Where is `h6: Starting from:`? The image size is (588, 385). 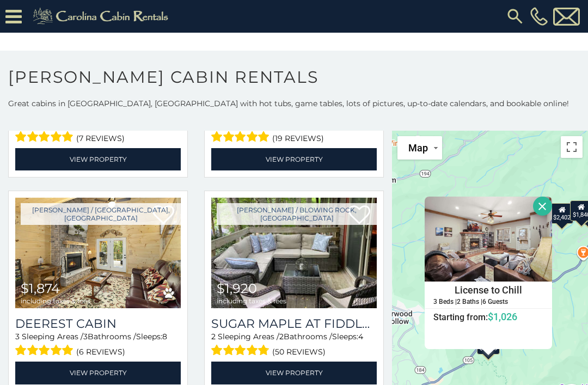 h6: Starting from: is located at coordinates (488, 316).